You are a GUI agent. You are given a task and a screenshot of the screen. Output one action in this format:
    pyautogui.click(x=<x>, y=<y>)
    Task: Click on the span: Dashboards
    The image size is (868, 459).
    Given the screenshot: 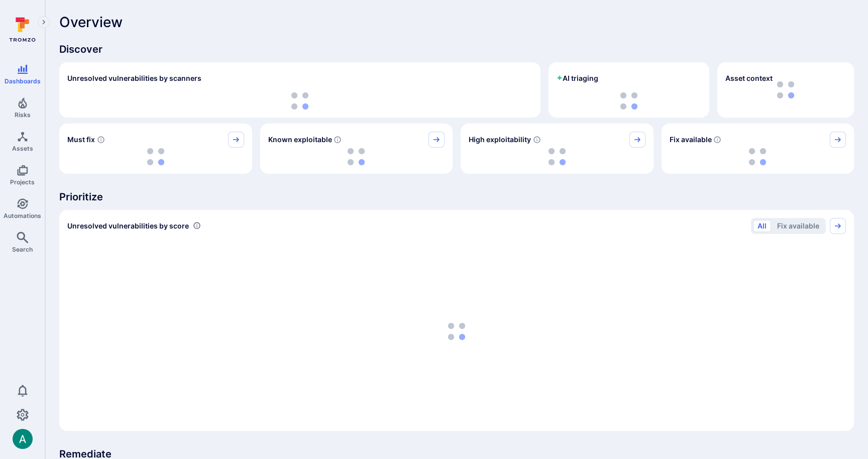 What is the action you would take?
    pyautogui.click(x=23, y=81)
    